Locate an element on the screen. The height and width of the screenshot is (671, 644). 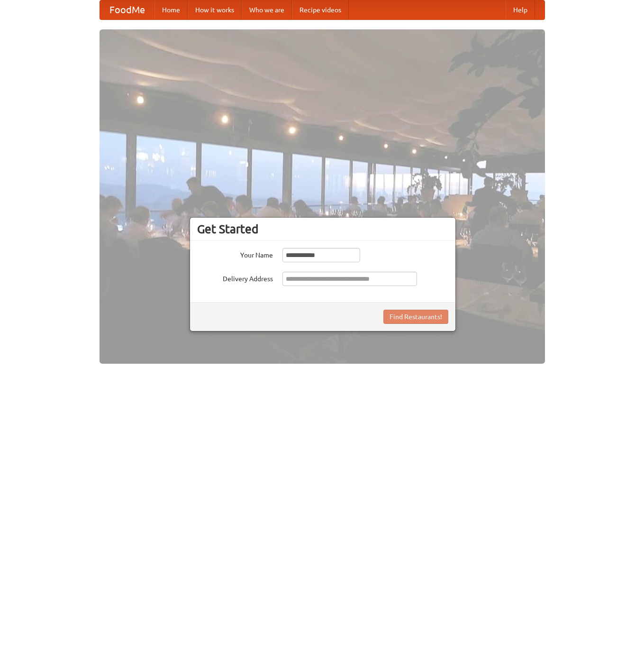
a: Recipe videos is located at coordinates (321, 10).